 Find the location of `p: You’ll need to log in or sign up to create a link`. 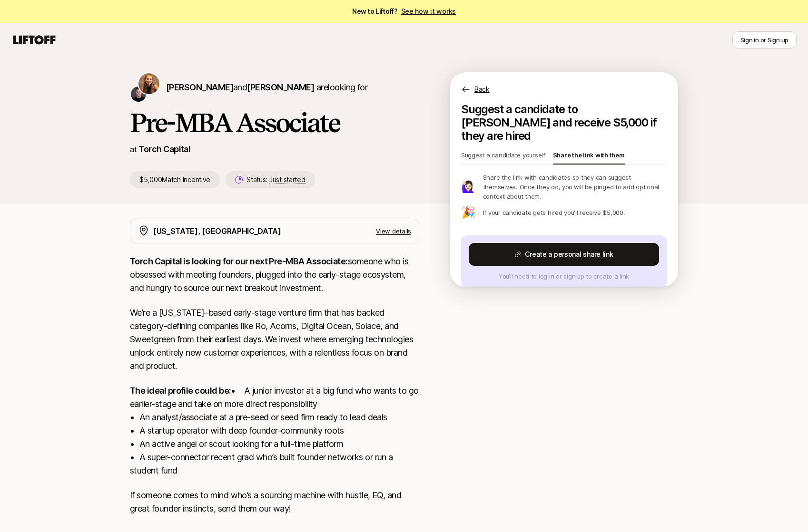

p: You’ll need to log in or sign up to create a link is located at coordinates (564, 276).